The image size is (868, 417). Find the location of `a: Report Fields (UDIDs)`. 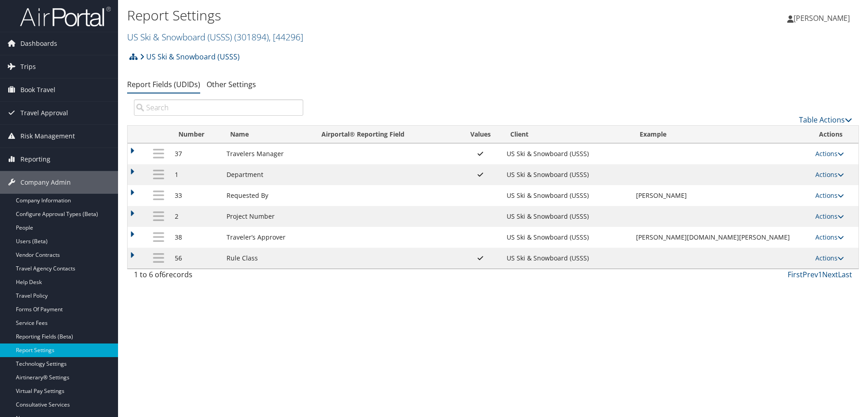

a: Report Fields (UDIDs) is located at coordinates (163, 84).